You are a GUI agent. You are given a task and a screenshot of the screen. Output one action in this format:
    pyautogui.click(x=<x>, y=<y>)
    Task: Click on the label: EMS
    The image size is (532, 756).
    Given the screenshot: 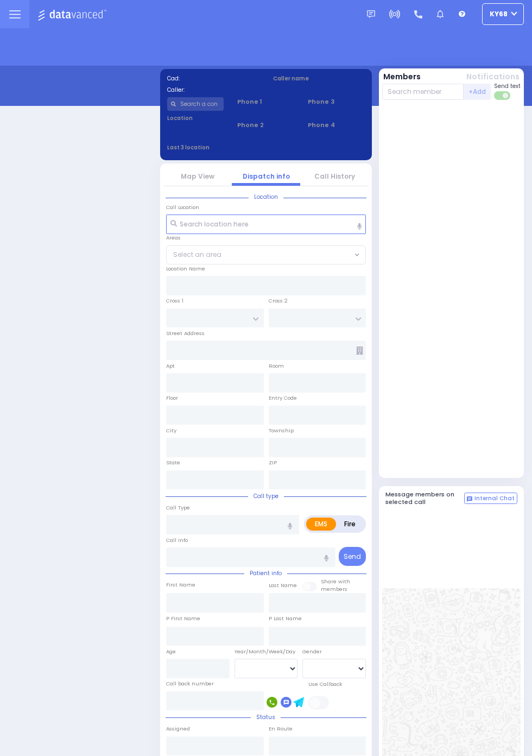 What is the action you would take?
    pyautogui.click(x=321, y=524)
    